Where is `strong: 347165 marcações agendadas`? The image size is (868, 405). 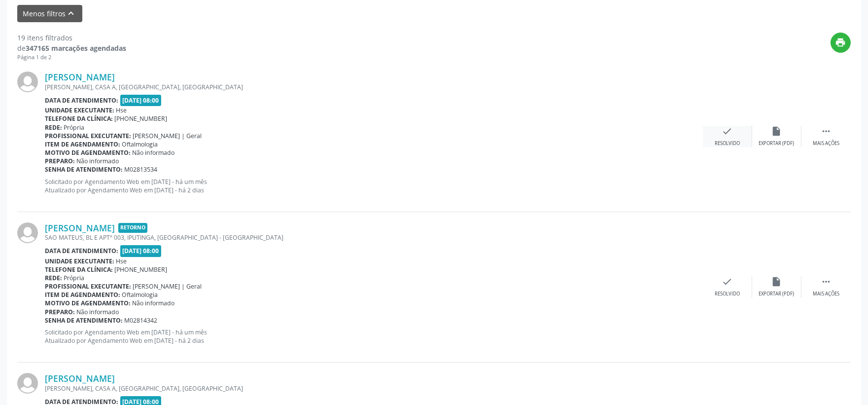 strong: 347165 marcações agendadas is located at coordinates (76, 48).